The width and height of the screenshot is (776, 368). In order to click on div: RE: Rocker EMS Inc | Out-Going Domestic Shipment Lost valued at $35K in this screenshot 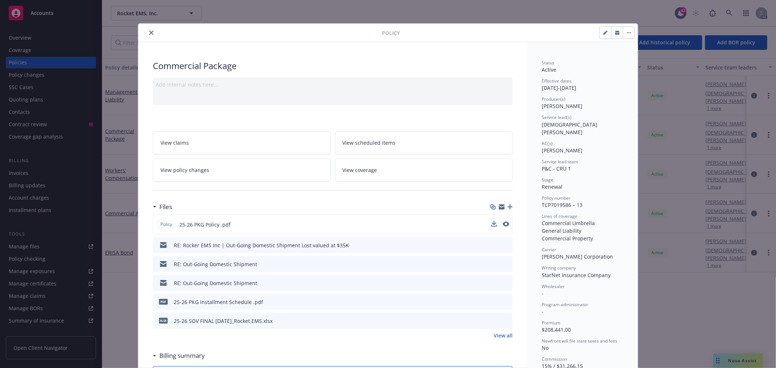, I will do `click(261, 245)`.